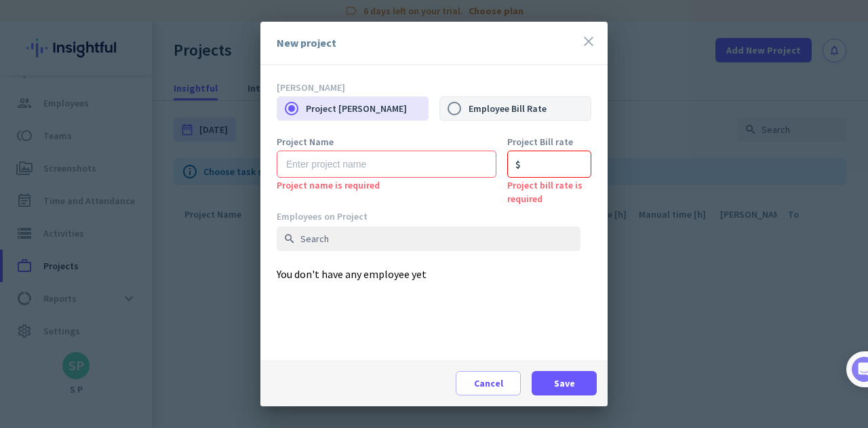 The width and height of the screenshot is (868, 428). I want to click on span: Project bill rate is required, so click(544, 192).